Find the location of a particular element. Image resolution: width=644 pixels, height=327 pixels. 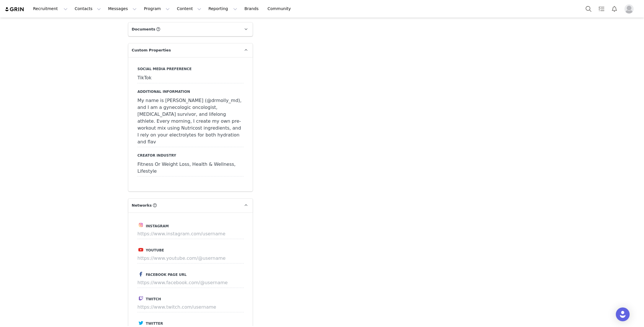

span: Twitter is located at coordinates (154, 324).